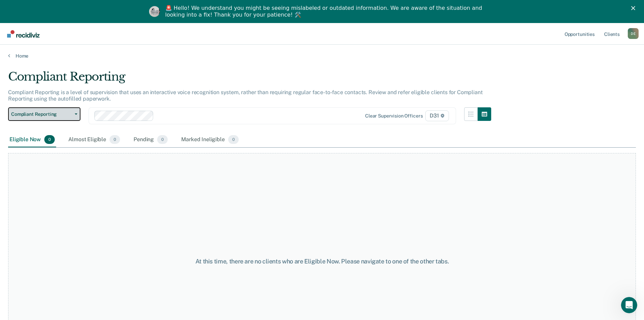 The width and height of the screenshot is (644, 320). What do you see at coordinates (612, 34) in the screenshot?
I see `a: Clients` at bounding box center [612, 34].